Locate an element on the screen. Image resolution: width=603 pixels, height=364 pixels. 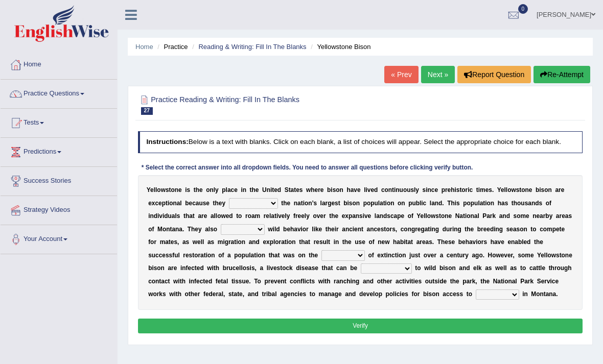
b: x is located at coordinates (347, 216).